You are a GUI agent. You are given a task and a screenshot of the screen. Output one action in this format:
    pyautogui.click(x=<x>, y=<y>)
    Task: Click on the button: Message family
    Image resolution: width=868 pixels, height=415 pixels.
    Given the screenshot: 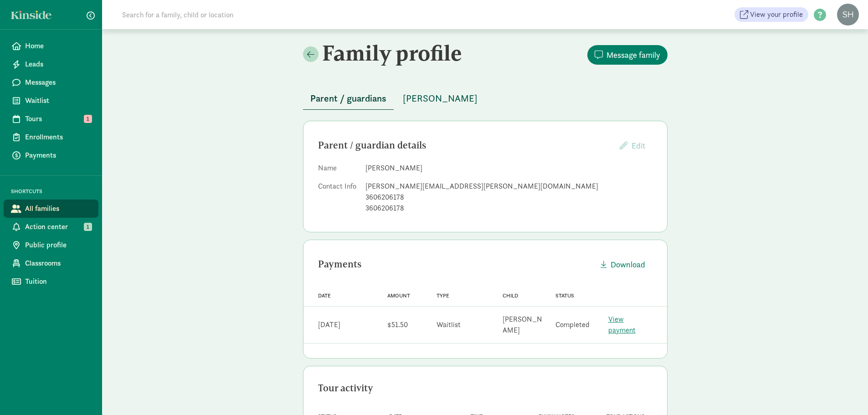 What is the action you would take?
    pyautogui.click(x=628, y=55)
    